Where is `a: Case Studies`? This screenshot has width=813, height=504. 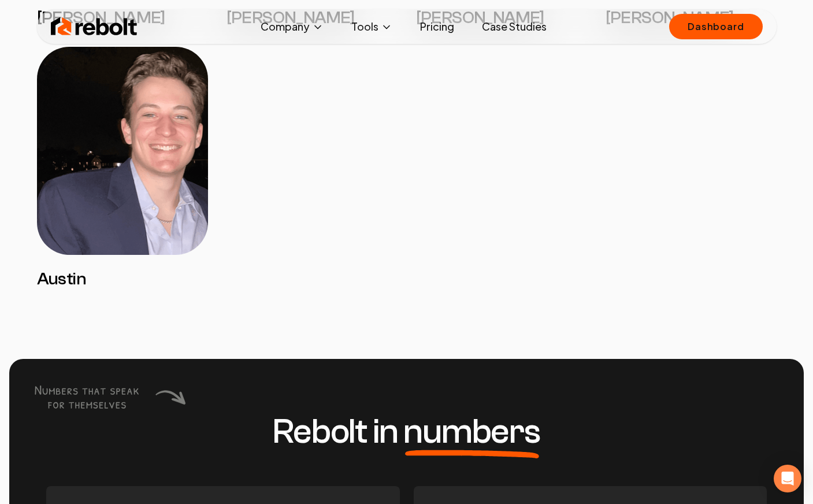 a: Case Studies is located at coordinates (515, 27).